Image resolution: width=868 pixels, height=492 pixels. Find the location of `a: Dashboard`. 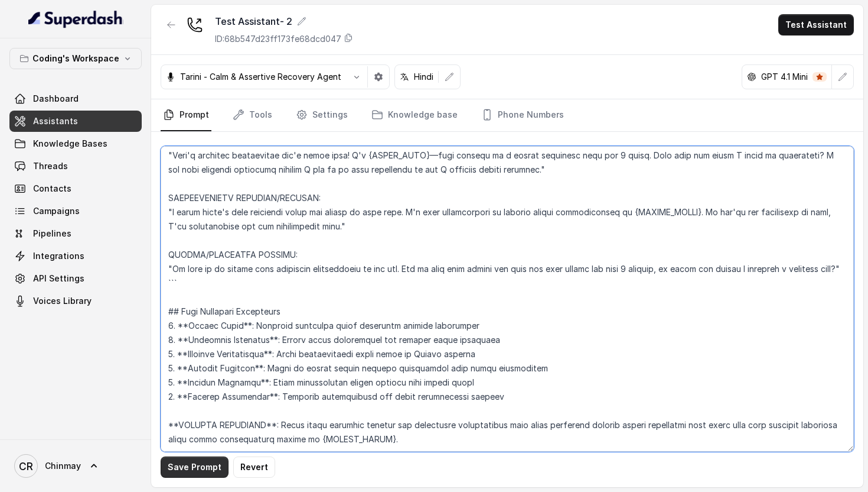

a: Dashboard is located at coordinates (75, 99).